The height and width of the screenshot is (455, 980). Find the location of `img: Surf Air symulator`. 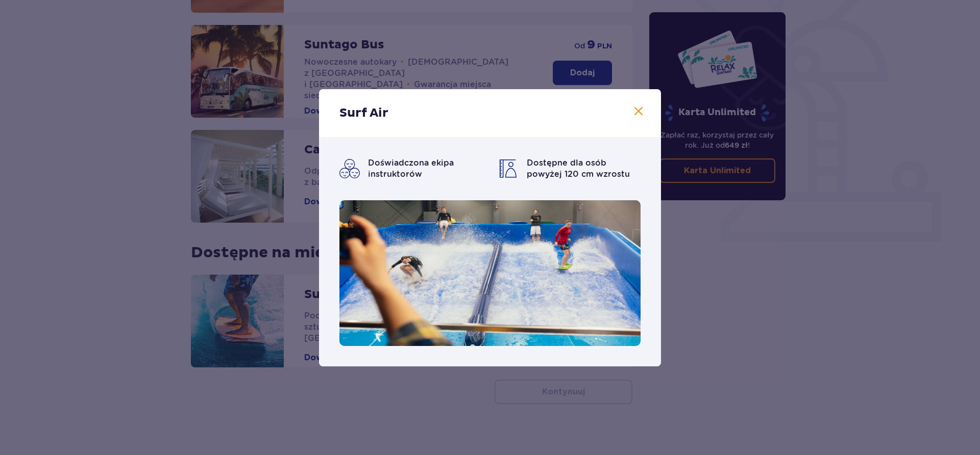

img: Surf Air symulator is located at coordinates (490, 274).